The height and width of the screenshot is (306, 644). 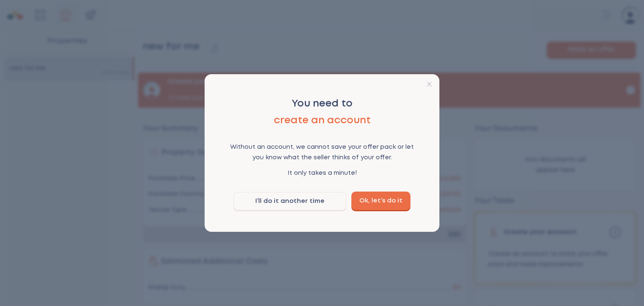 What do you see at coordinates (322, 153) in the screenshot?
I see `p: Without an account, we cannot save your offer pack or let you know what the seller thinks of your...` at bounding box center [322, 153].